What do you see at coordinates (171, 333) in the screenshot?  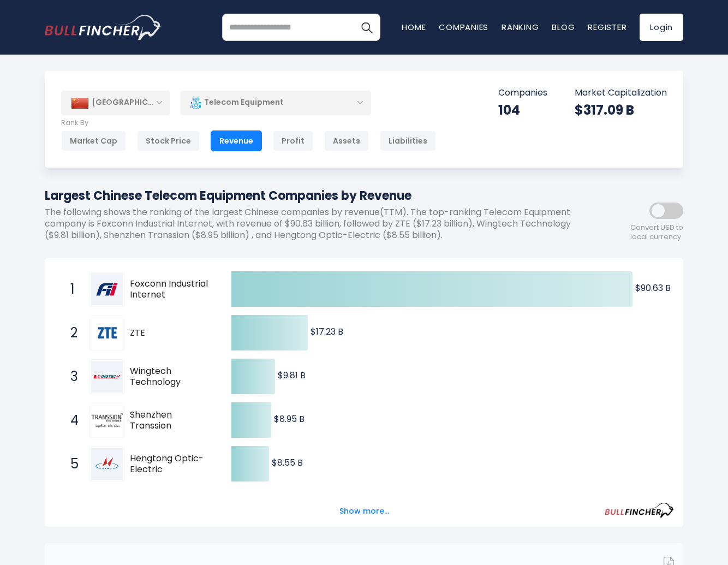 I see `span: ZTE` at bounding box center [171, 333].